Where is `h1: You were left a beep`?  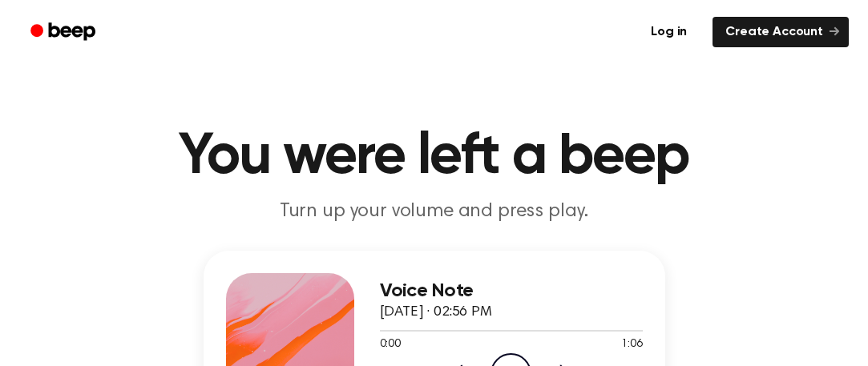
h1: You were left a beep is located at coordinates (434, 158).